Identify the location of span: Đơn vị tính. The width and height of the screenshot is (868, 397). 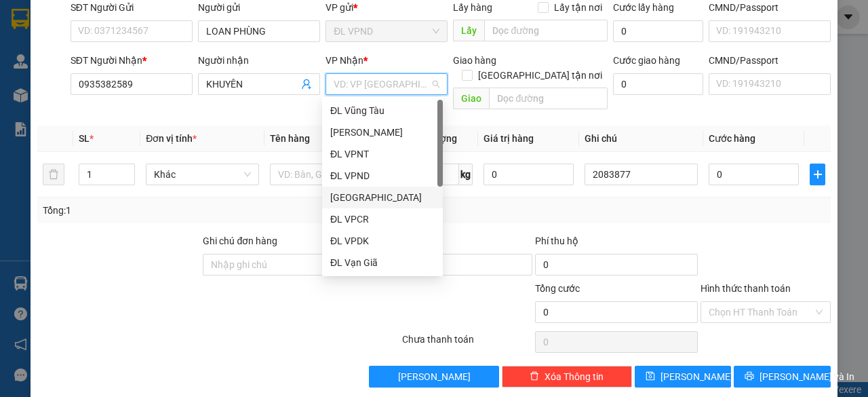
(171, 139).